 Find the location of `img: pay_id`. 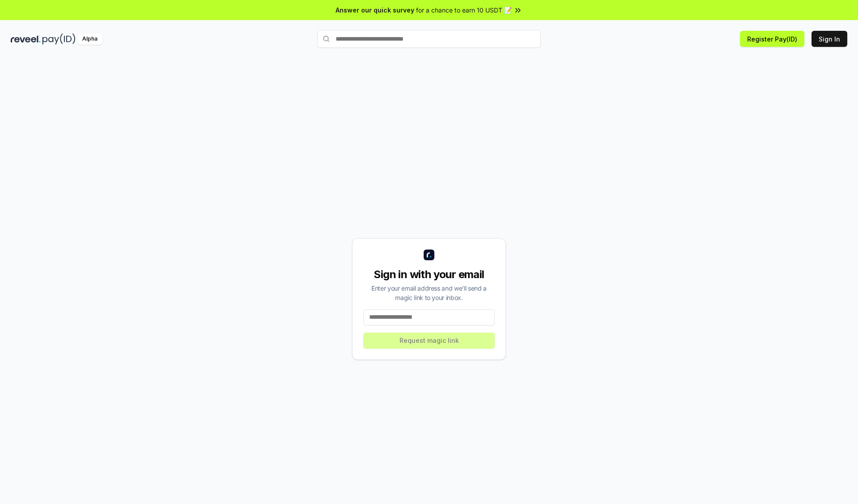

img: pay_id is located at coordinates (59, 39).